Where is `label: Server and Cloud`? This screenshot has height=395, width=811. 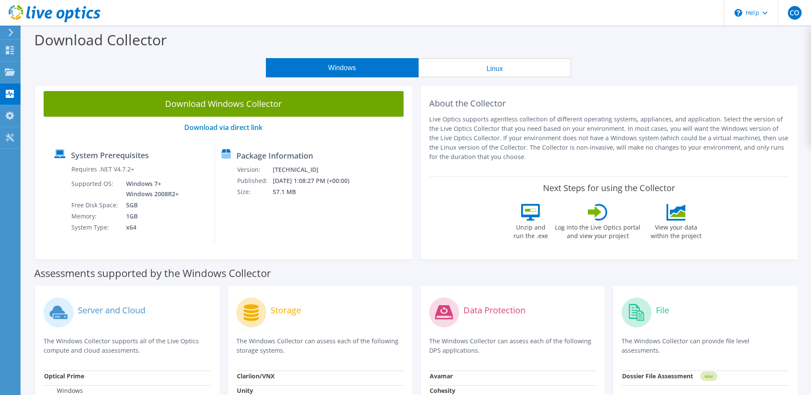 label: Server and Cloud is located at coordinates (112, 311).